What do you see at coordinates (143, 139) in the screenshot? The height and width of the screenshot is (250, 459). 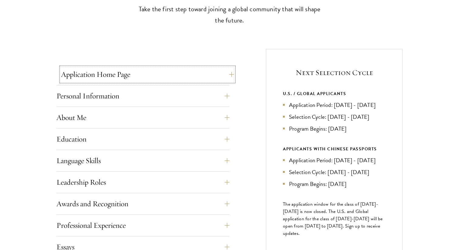 I see `button: Education` at bounding box center [143, 139].